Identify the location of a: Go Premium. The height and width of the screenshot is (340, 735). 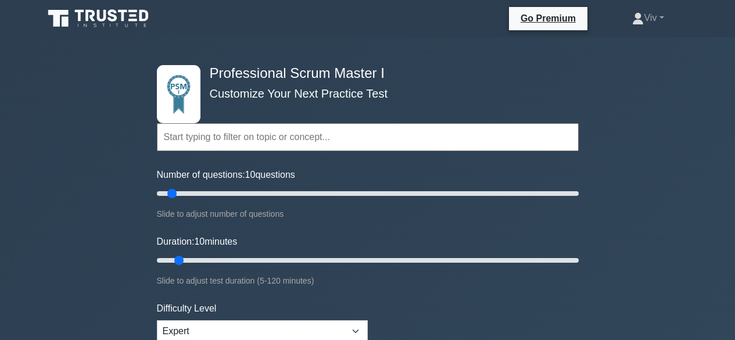
(548, 18).